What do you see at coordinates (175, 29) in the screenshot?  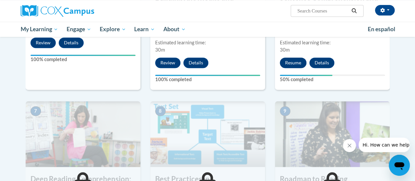 I see `a: About` at bounding box center [175, 29].